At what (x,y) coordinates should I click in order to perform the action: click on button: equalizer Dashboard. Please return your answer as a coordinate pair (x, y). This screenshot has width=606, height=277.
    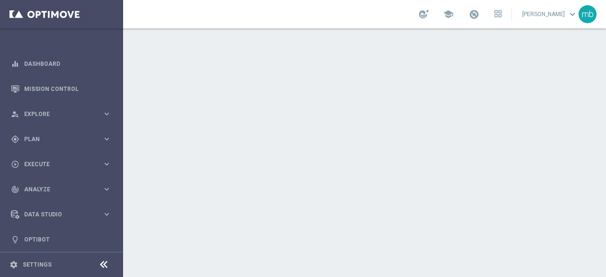
    Looking at the image, I should click on (61, 64).